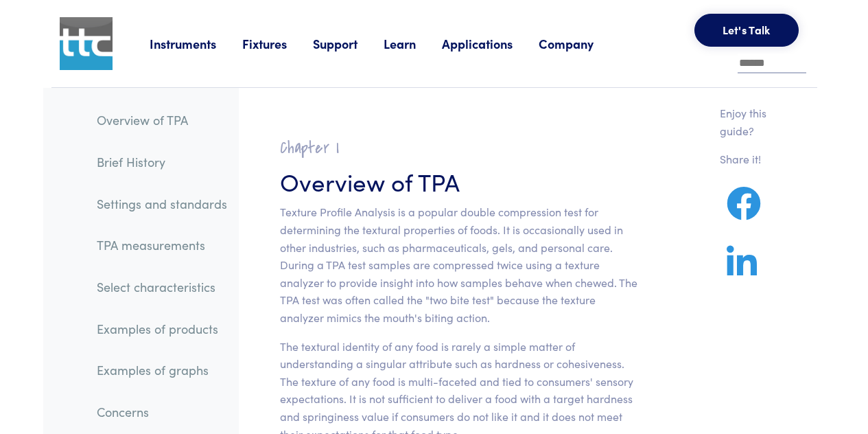 Image resolution: width=868 pixels, height=434 pixels. Describe the element at coordinates (162, 412) in the screenshot. I see `a: Concerns` at that location.